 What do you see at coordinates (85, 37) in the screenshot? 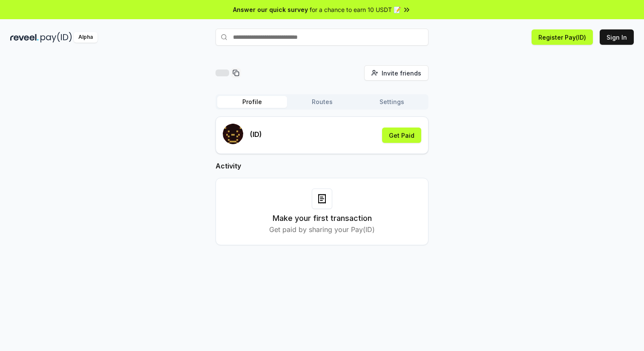
I see `div: Alpha` at bounding box center [85, 37].